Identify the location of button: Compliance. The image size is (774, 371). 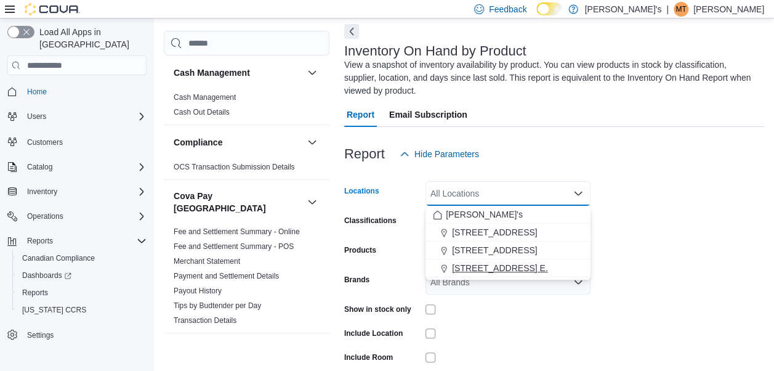
(238, 142).